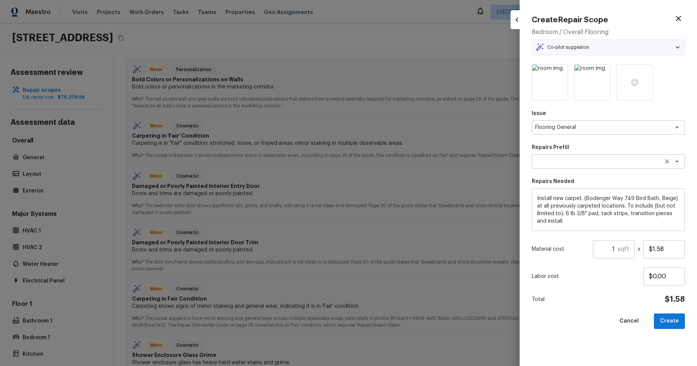 The width and height of the screenshot is (697, 366). Describe the element at coordinates (568, 47) in the screenshot. I see `p: Co-pilot suggestion` at that location.